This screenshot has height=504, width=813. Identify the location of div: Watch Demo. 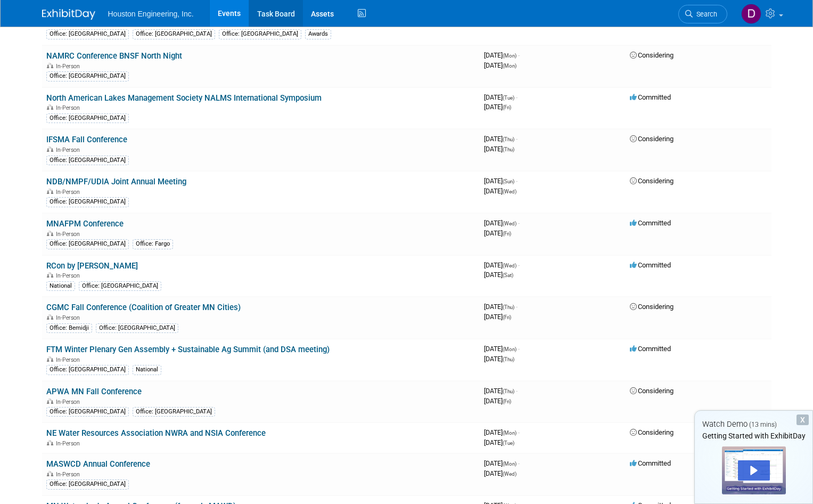
(754, 424).